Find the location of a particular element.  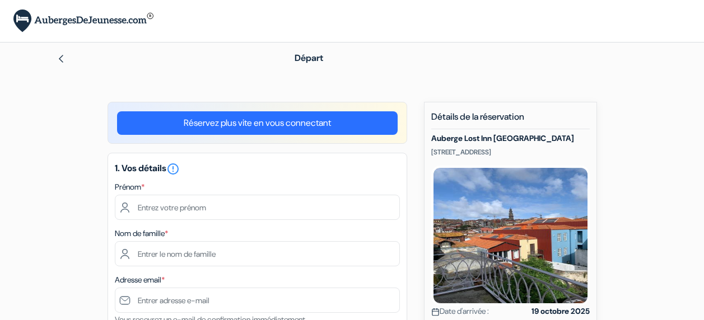

a: Réservez plus vite en vous connectant is located at coordinates (257, 123).